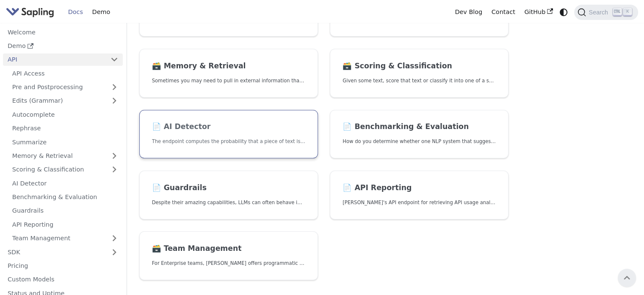  What do you see at coordinates (504, 12) in the screenshot?
I see `a: Contact` at bounding box center [504, 12].